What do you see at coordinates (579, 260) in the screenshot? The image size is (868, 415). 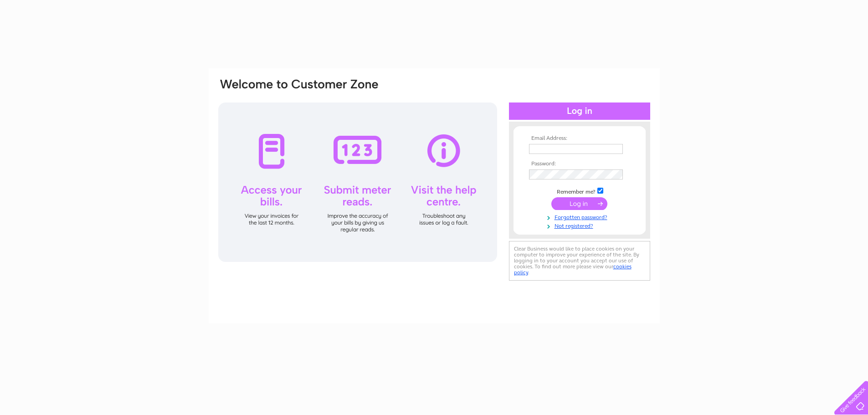 I see `div: Clear Business would like to place cookies on your computer to improve your experience of the sit...` at bounding box center [579, 260].